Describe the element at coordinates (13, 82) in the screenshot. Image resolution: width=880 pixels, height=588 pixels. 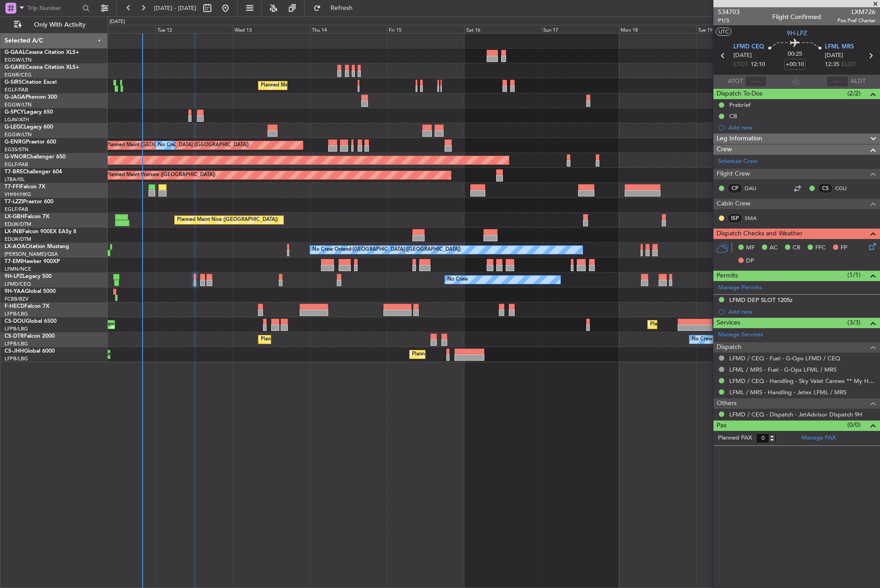
I see `span: G-SIRS` at that location.